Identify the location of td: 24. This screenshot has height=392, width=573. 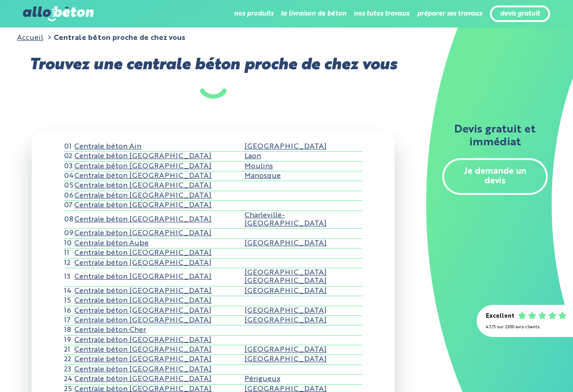
(69, 379).